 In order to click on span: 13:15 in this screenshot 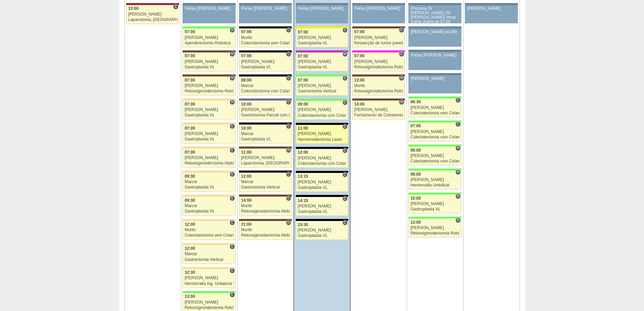, I will do `click(303, 176)`.